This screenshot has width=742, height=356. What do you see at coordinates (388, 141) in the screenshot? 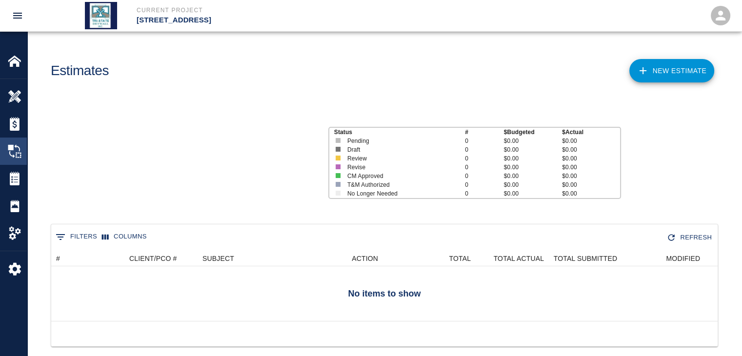
I see `p: Pending` at bounding box center [388, 141].